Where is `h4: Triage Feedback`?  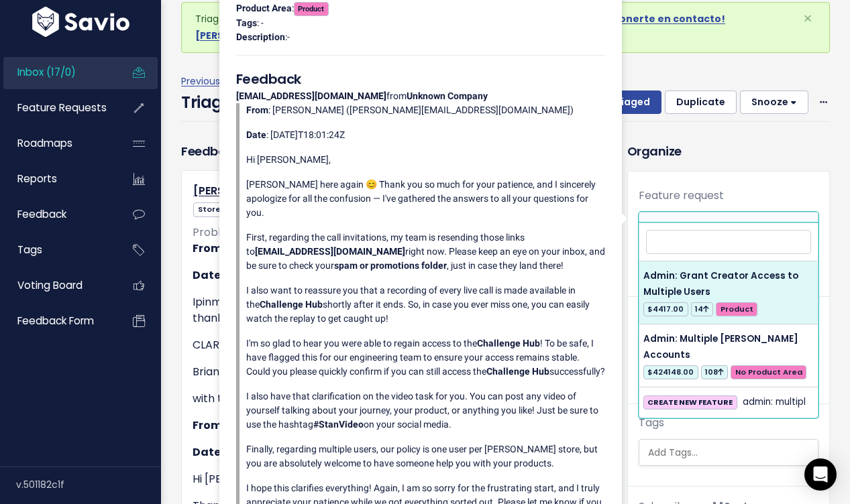 h4: Triage Feedback is located at coordinates (252, 103).